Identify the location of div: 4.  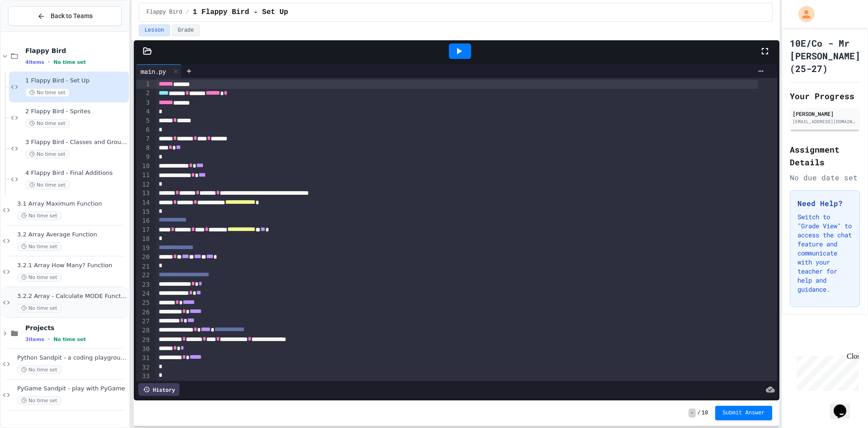
(143, 112).